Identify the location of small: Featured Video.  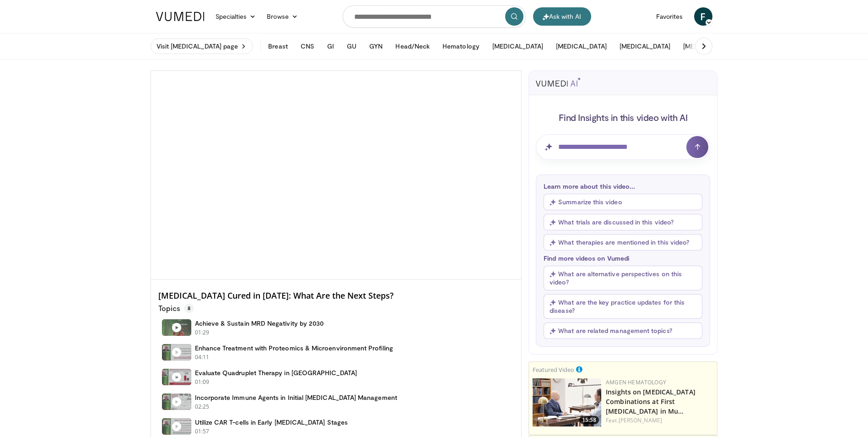
(553, 370).